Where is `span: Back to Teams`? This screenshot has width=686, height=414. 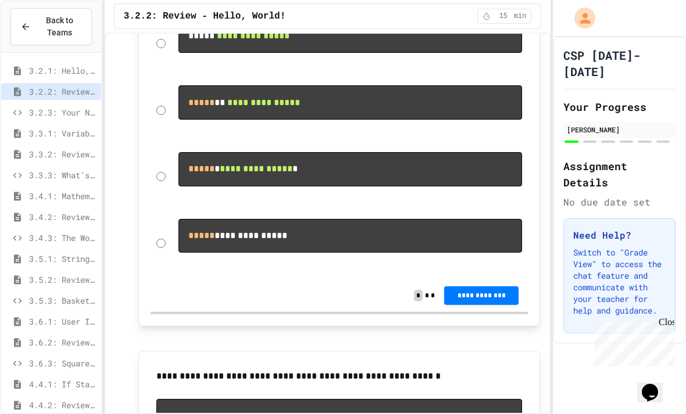
span: Back to Teams is located at coordinates (60, 27).